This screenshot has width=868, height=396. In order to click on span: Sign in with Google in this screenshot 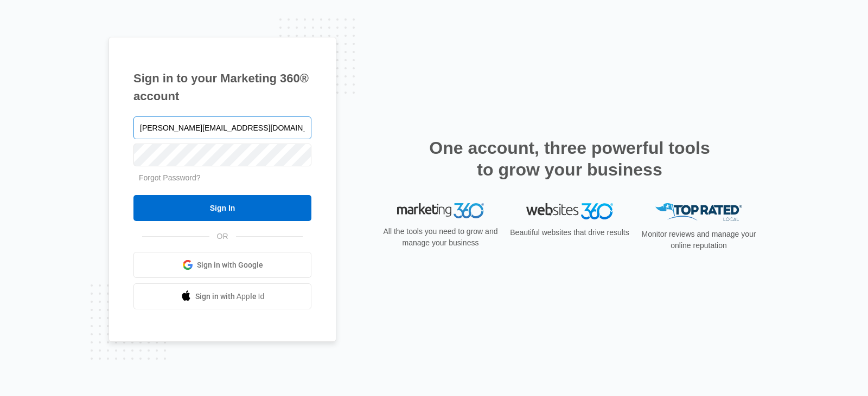, I will do `click(230, 265)`.